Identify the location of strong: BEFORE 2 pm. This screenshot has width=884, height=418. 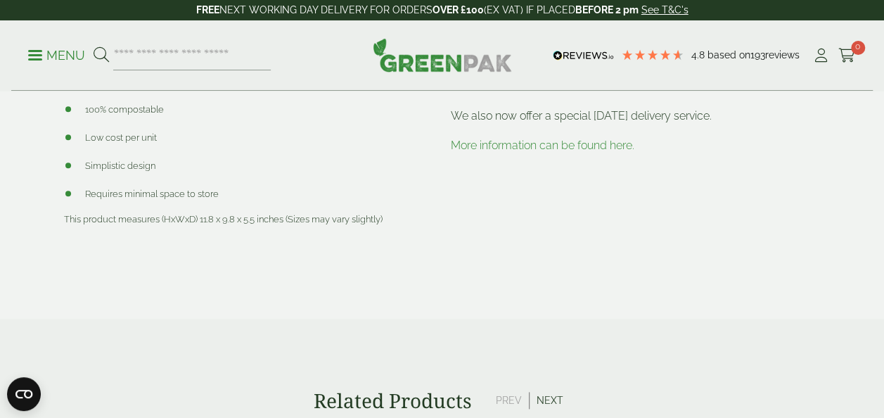
(607, 10).